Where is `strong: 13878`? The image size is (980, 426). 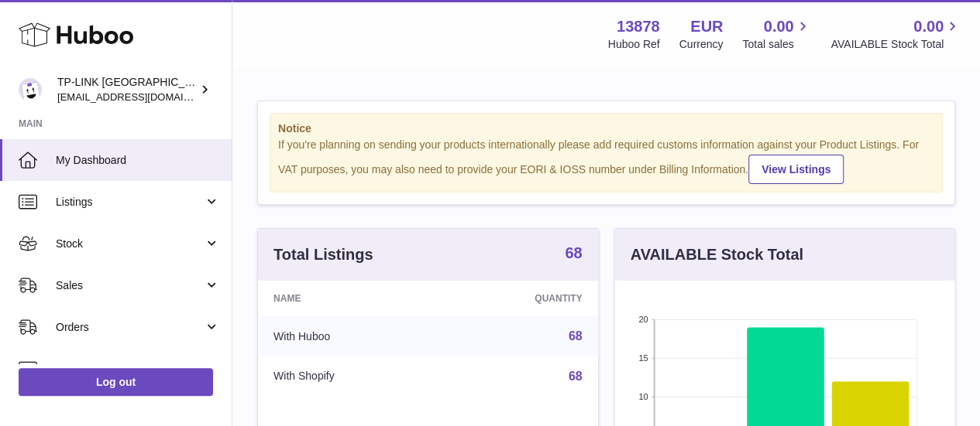 strong: 13878 is located at coordinates (638, 26).